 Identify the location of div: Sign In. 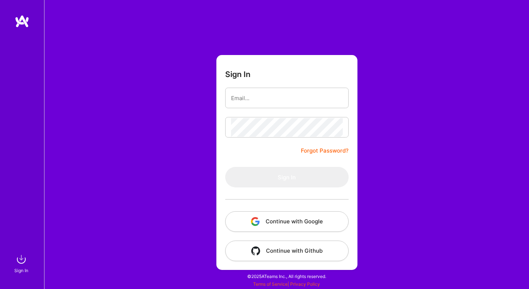
(21, 271).